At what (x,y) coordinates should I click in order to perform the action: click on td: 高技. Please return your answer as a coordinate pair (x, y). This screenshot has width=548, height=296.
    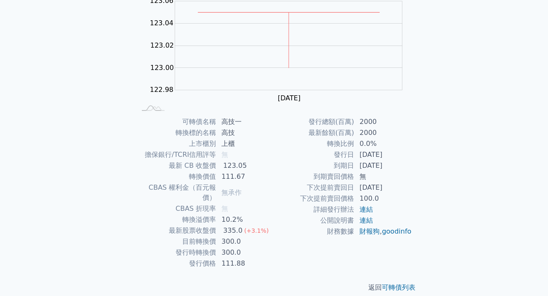
    Looking at the image, I should click on (245, 133).